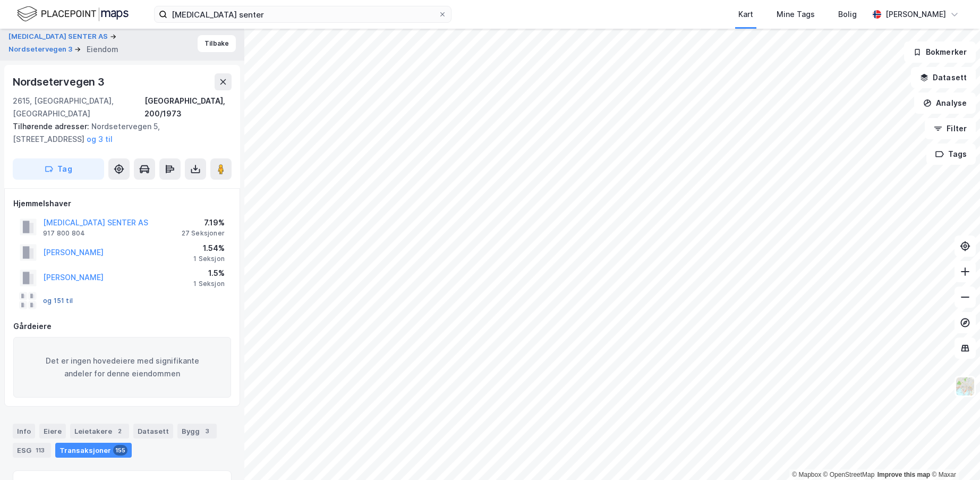 This screenshot has width=980, height=480. Describe the element at coordinates (209, 248) in the screenshot. I see `div: 1.54%` at that location.